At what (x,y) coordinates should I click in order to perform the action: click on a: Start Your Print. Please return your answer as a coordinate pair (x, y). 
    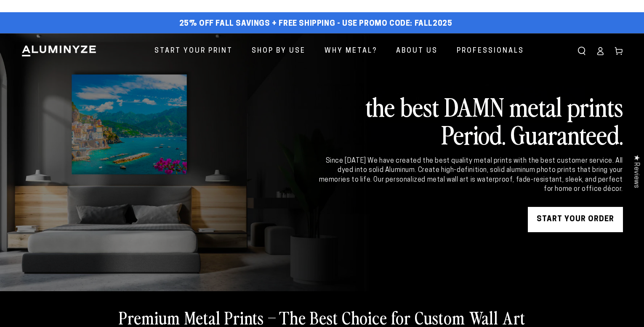
    Looking at the image, I should click on (194, 51).